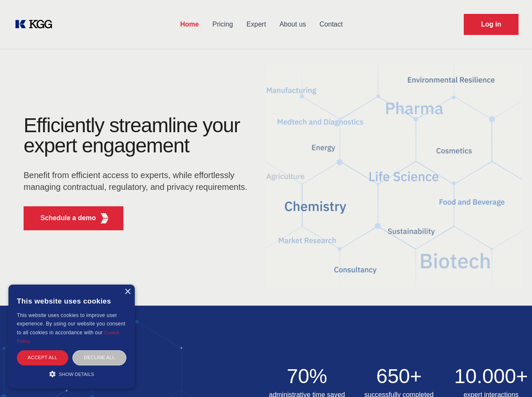  What do you see at coordinates (99, 357) in the screenshot?
I see `div: Decline all` at bounding box center [99, 357].